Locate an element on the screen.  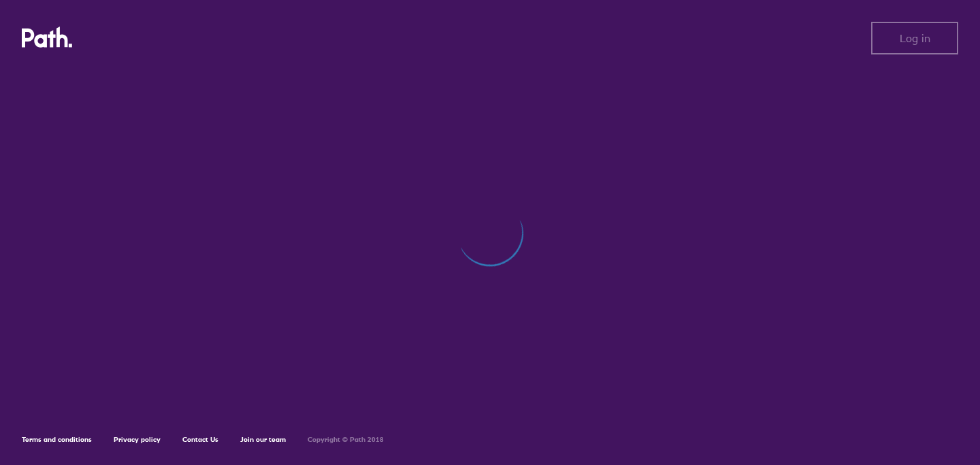
span: Log in is located at coordinates (915, 38).